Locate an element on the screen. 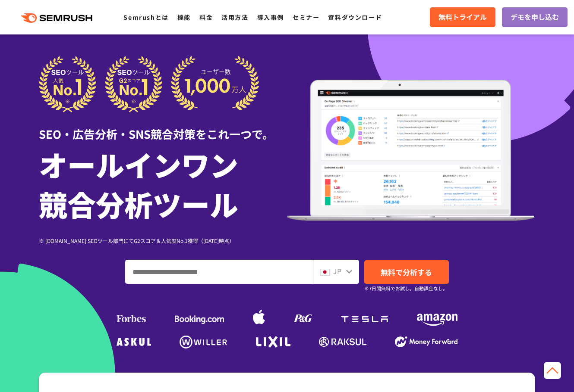  a: デモを申し込む is located at coordinates (535, 17).